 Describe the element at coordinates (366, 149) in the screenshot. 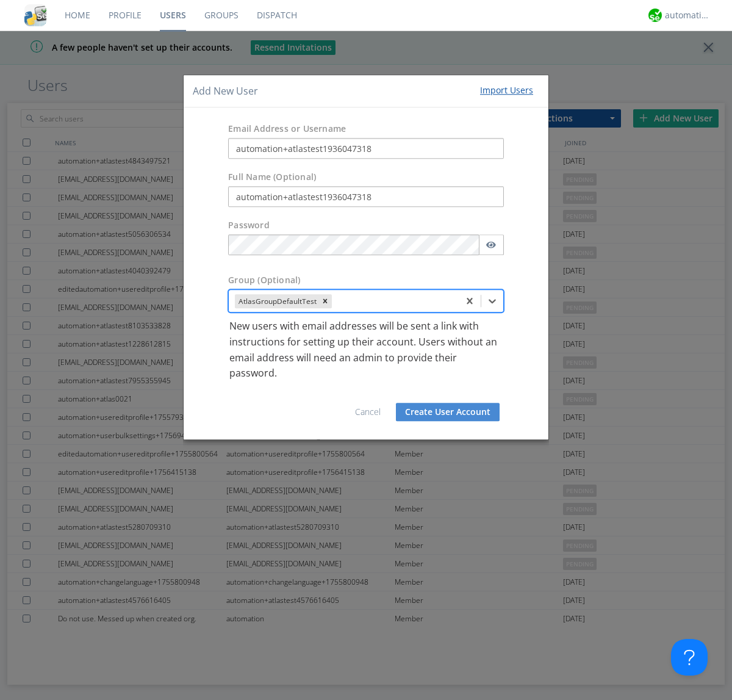

I see `input: e.g. email@address.com, Housekeeping1` at that location.